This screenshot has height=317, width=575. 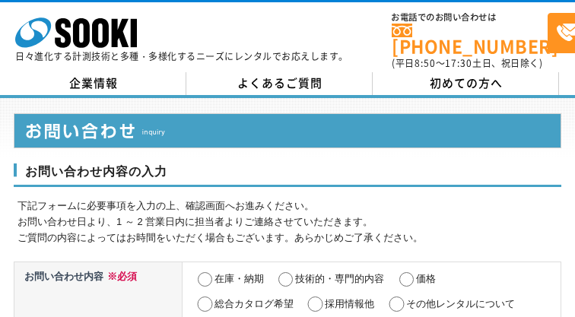 What do you see at coordinates (469, 17) in the screenshot?
I see `span: お電話でのお問い合わせは` at bounding box center [469, 17].